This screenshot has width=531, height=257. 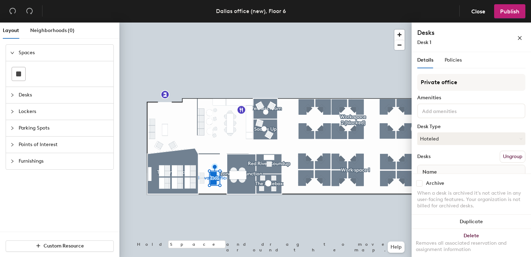 I want to click on span: Points of Interest, so click(x=64, y=144).